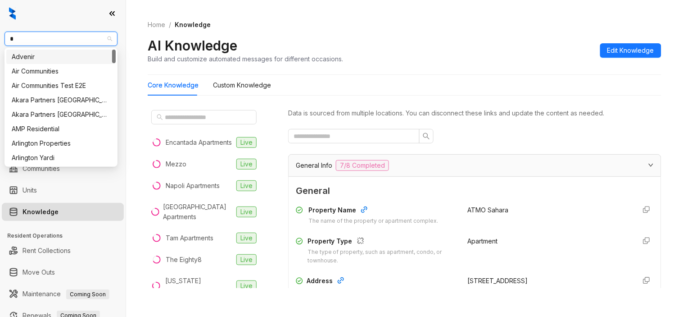 This screenshot has width=683, height=317. Describe the element at coordinates (41, 212) in the screenshot. I see `a: Knowledge` at that location.